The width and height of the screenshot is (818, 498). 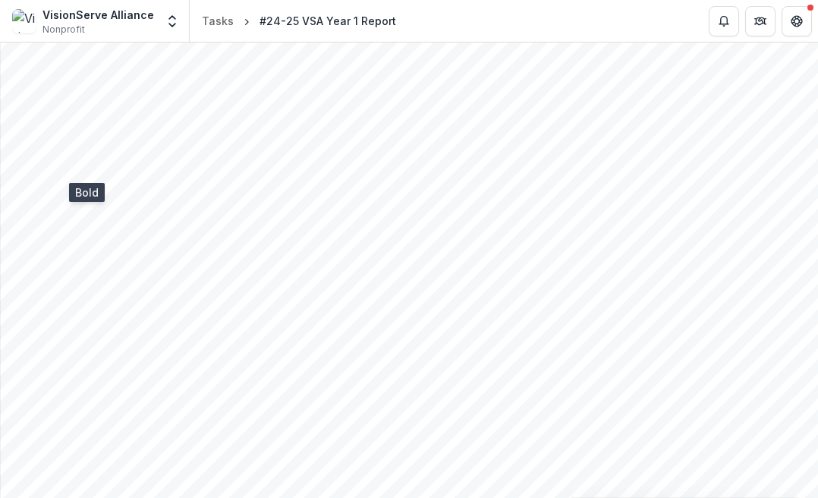 I want to click on button: Partners, so click(x=760, y=21).